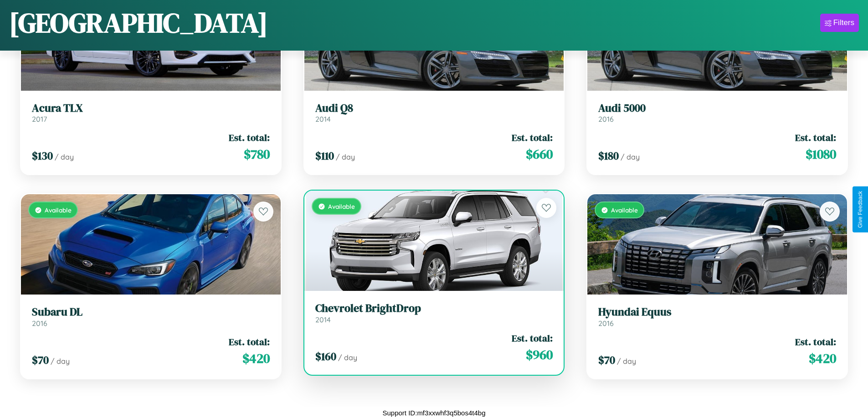 The image size is (868, 419). What do you see at coordinates (717, 113) in the screenshot?
I see `a: Audi 50002016` at bounding box center [717, 113].